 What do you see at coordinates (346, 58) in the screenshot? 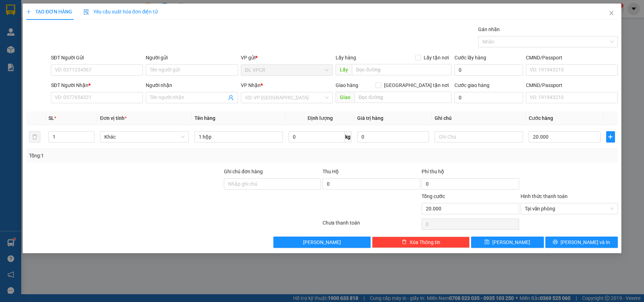
I see `span: Lấy hàng` at bounding box center [346, 58].